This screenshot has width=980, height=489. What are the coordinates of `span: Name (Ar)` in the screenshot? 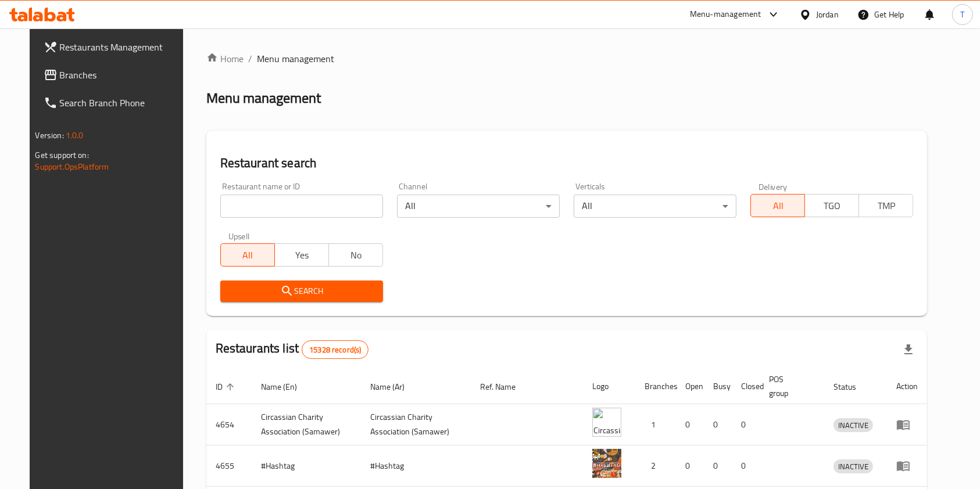 It's located at (395, 387).